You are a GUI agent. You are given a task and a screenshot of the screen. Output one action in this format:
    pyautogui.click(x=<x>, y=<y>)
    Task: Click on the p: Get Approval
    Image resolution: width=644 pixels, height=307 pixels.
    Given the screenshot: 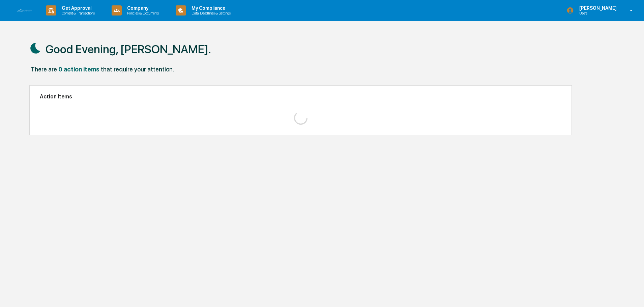 What is the action you would take?
    pyautogui.click(x=77, y=8)
    